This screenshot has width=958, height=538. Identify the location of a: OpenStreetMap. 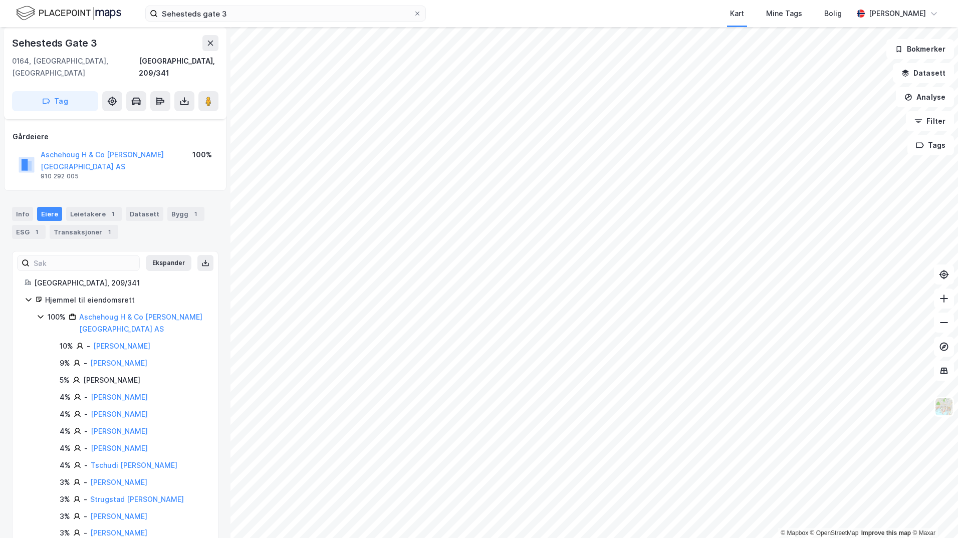
(834, 533).